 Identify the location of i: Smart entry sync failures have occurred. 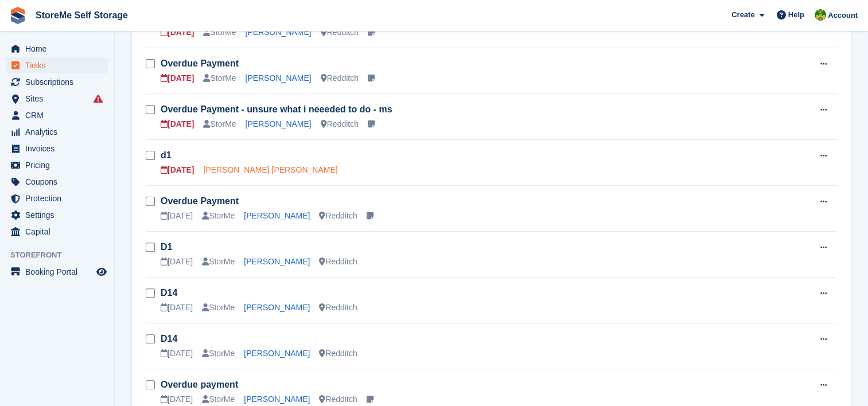
(98, 98).